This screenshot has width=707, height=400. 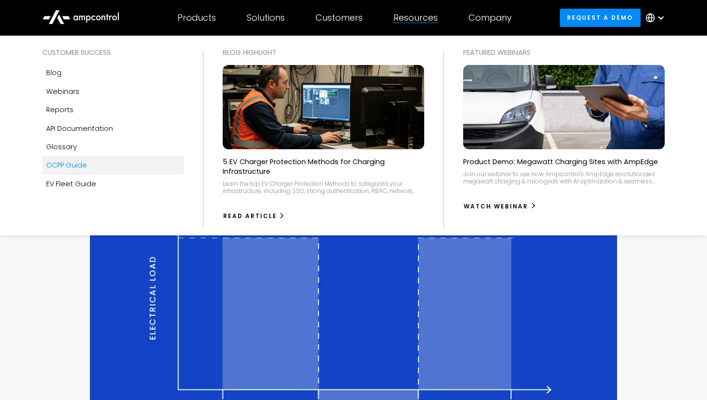 I want to click on a: watch webinar, so click(x=500, y=206).